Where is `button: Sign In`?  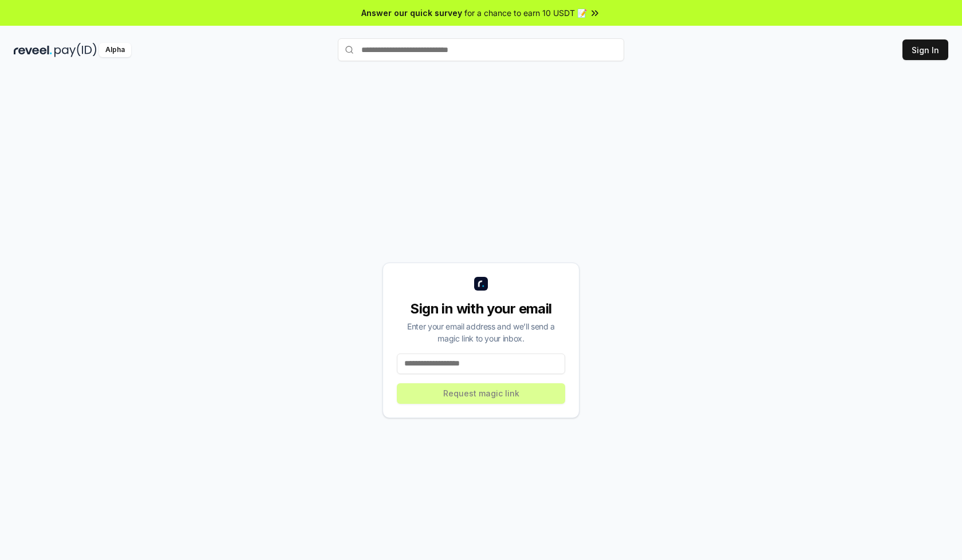
button: Sign In is located at coordinates (925, 50).